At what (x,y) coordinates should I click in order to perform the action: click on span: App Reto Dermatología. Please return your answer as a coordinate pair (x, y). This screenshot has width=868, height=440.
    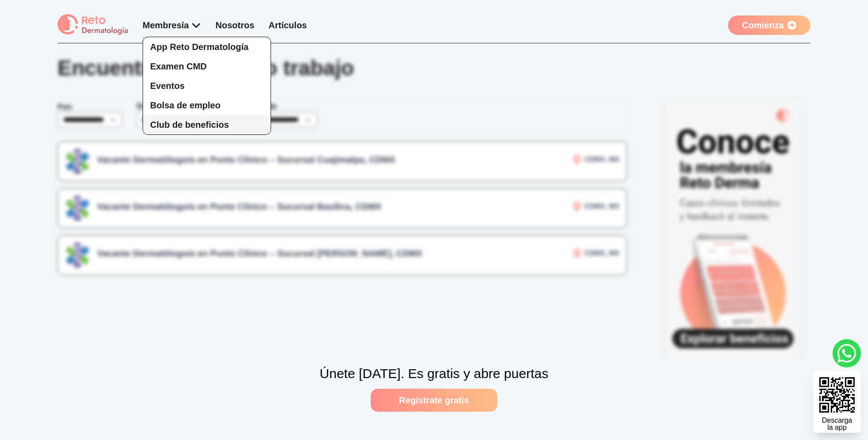
    Looking at the image, I should click on (199, 47).